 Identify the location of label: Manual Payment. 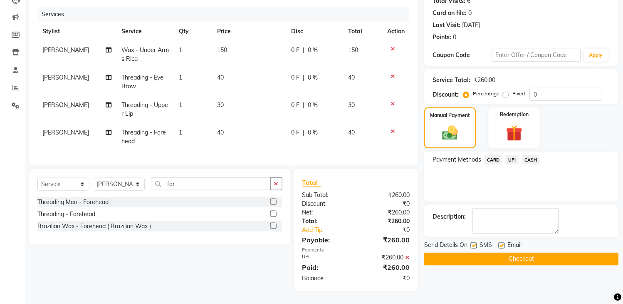
(451, 115).